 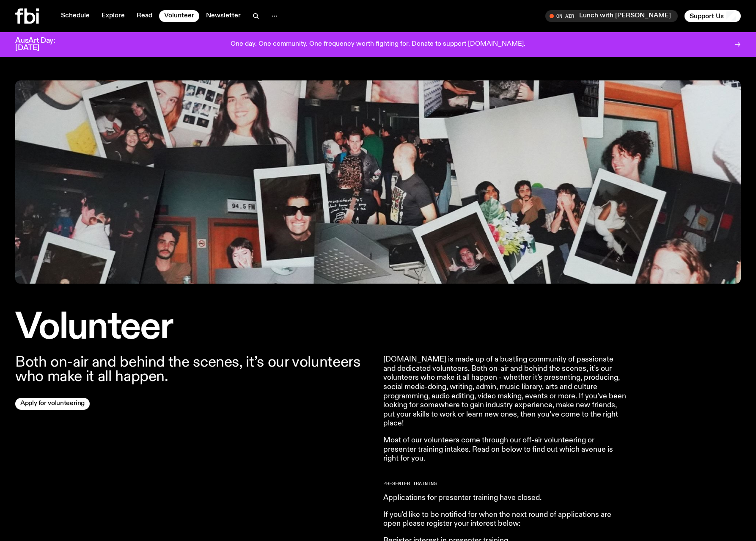 What do you see at coordinates (707, 16) in the screenshot?
I see `span: Support Us` at bounding box center [707, 16].